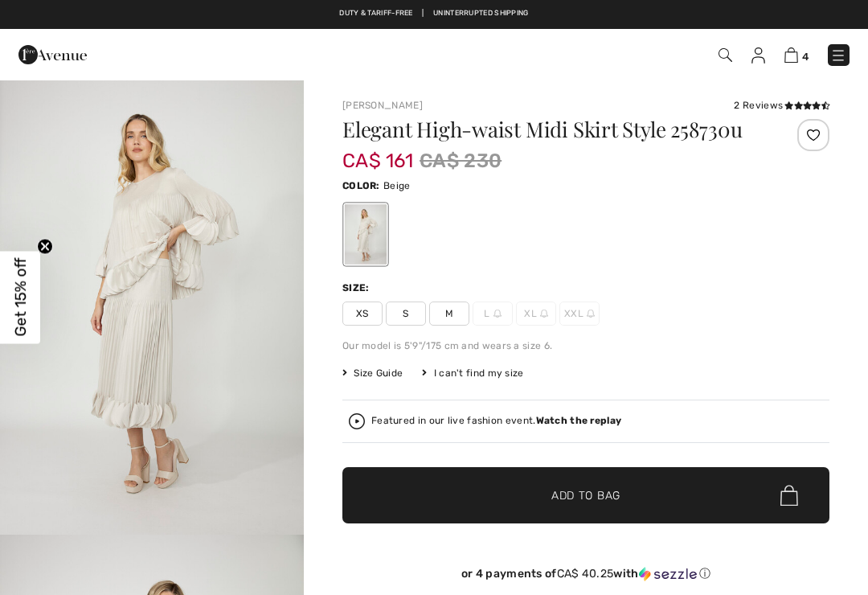  Describe the element at coordinates (358, 288) in the screenshot. I see `div: Size:` at that location.